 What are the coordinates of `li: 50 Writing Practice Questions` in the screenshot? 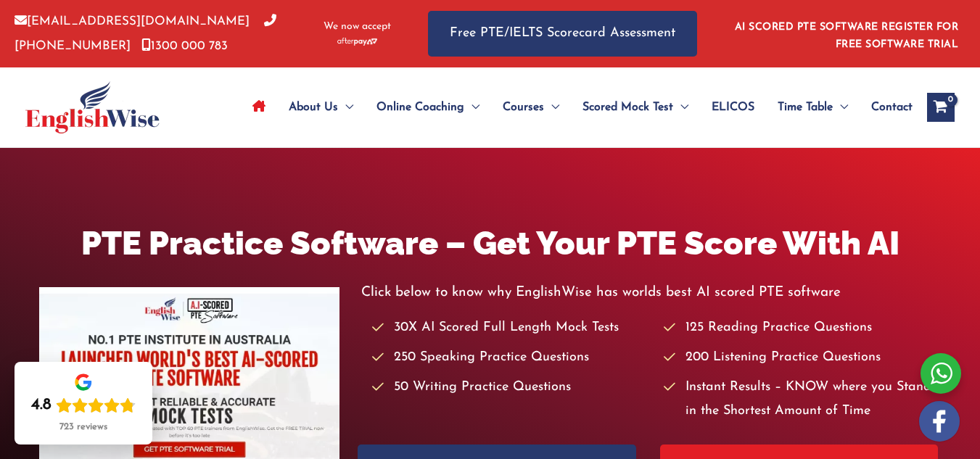 It's located at (511, 387).